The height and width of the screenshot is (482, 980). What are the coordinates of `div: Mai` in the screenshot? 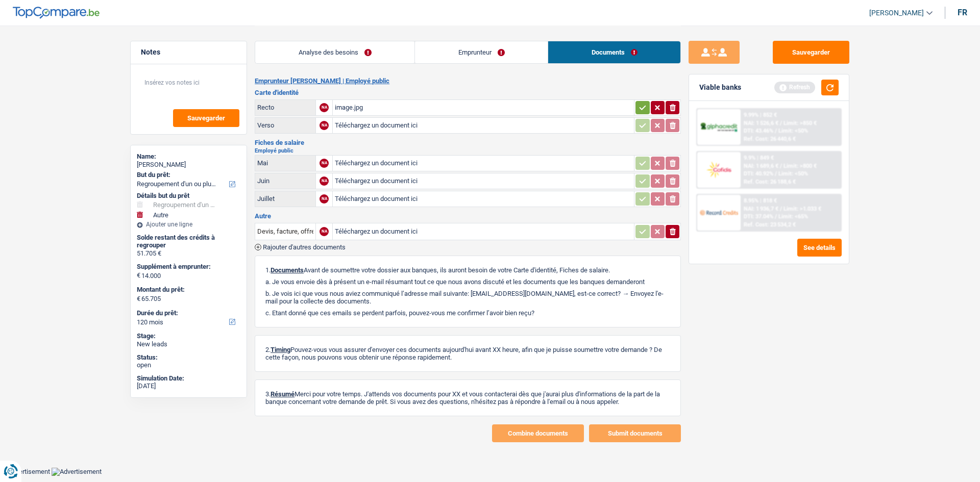 It's located at (285, 162).